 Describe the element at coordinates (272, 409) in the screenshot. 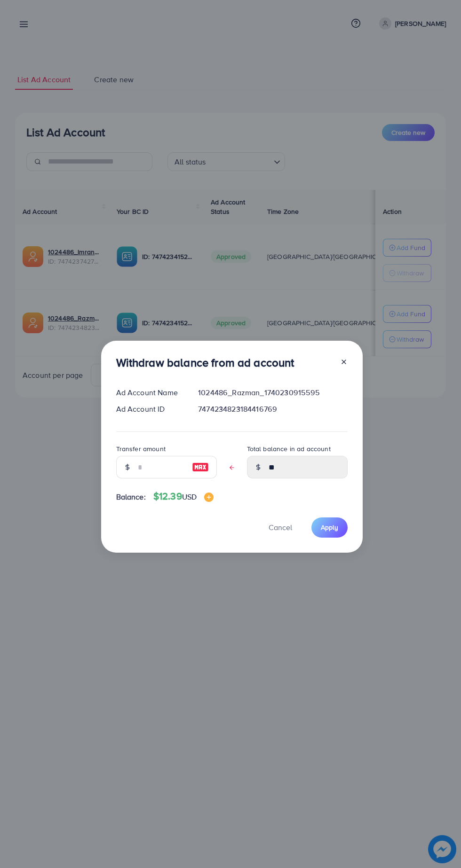

I see `div: 7474234823184416769` at that location.